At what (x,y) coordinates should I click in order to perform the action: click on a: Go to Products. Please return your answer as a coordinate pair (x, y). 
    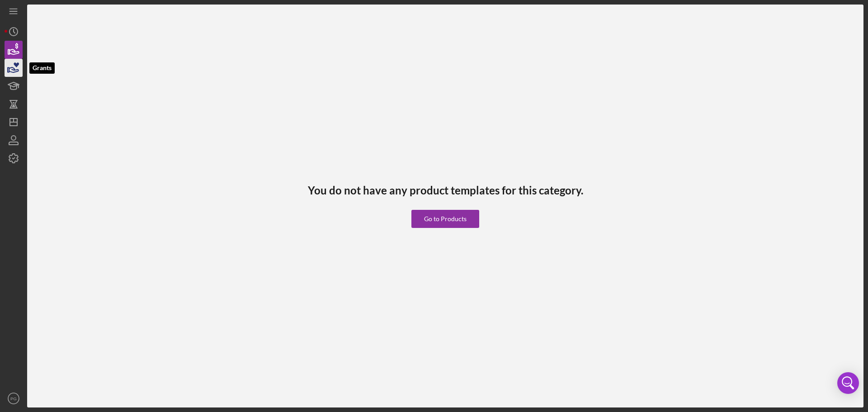
    Looking at the image, I should click on (445, 212).